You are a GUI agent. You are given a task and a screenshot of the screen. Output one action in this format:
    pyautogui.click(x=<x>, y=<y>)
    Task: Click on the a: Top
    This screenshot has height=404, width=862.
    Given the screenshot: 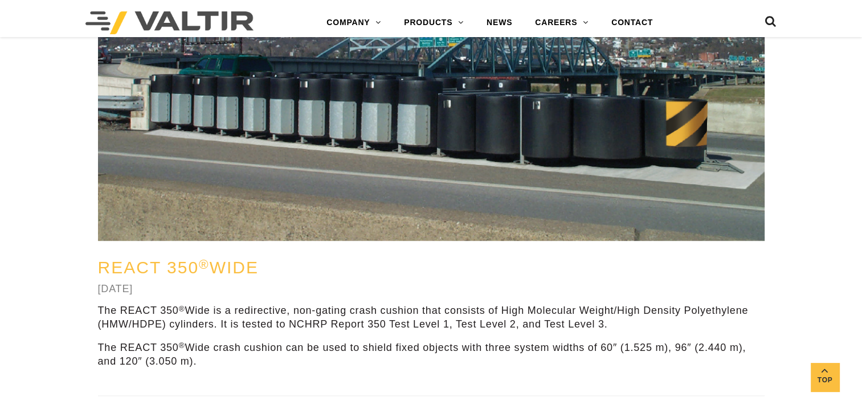 What is the action you would take?
    pyautogui.click(x=825, y=377)
    